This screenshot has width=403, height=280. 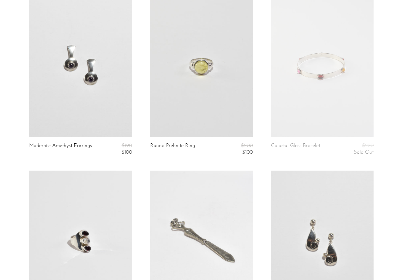 I want to click on span: $200, so click(x=246, y=145).